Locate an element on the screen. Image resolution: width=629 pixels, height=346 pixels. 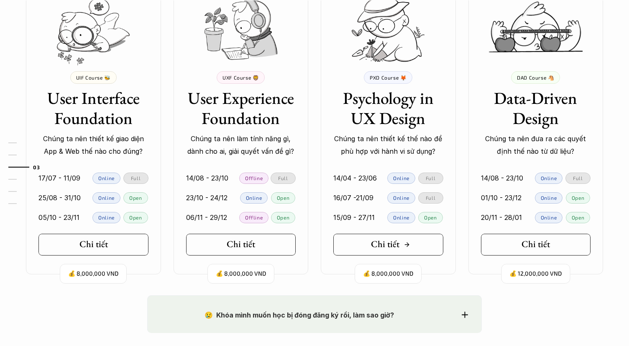
p: 06/11 - 29/12 is located at coordinates (207, 217).